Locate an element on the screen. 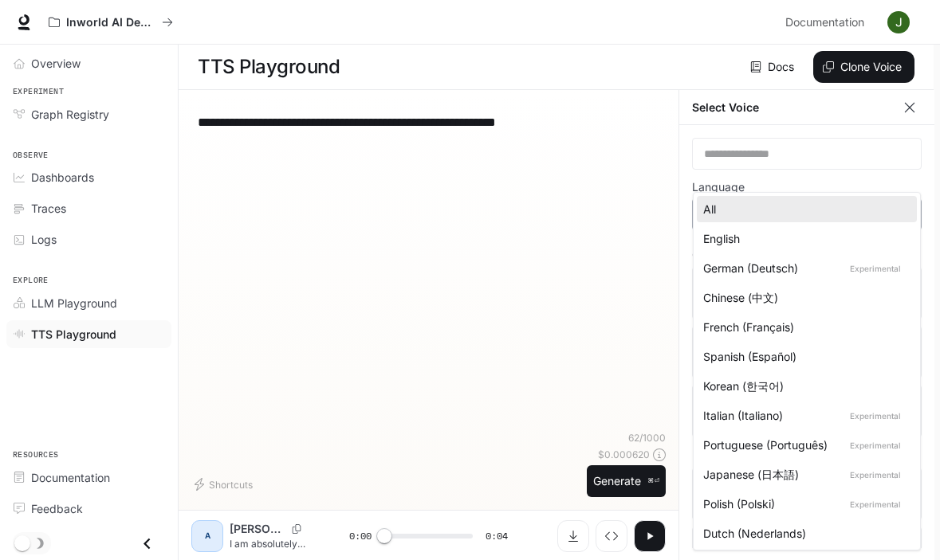  div: Japanese (日本語) is located at coordinates (803, 474).